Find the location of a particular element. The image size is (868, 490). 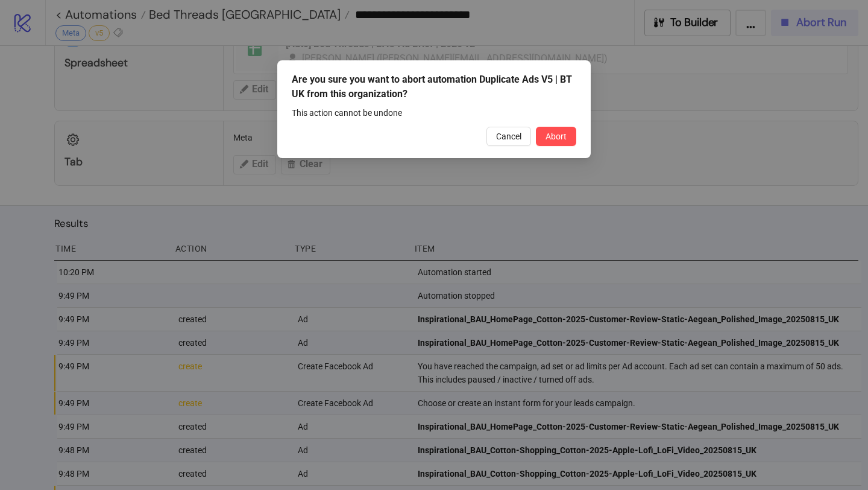

span: Abort is located at coordinates (556, 136).